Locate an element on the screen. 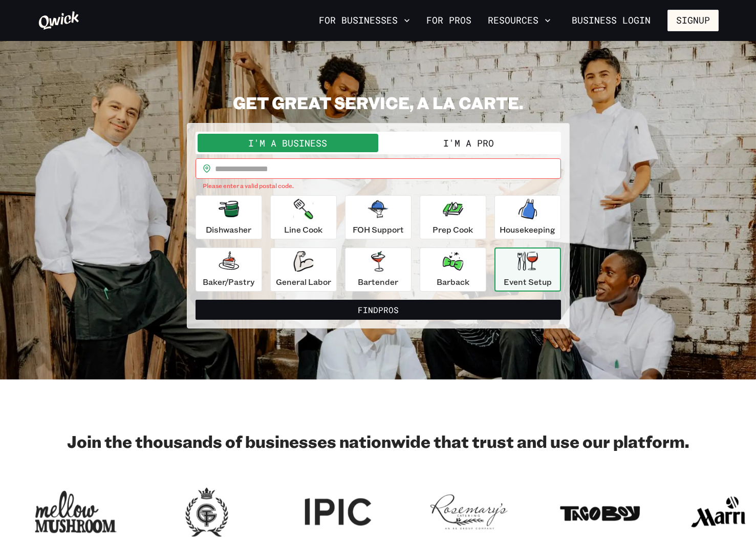 This screenshot has height=537, width=756. button: Barback is located at coordinates (453, 269).